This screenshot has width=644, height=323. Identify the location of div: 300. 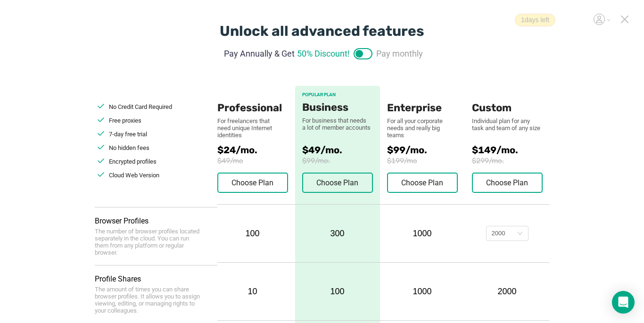
(337, 233).